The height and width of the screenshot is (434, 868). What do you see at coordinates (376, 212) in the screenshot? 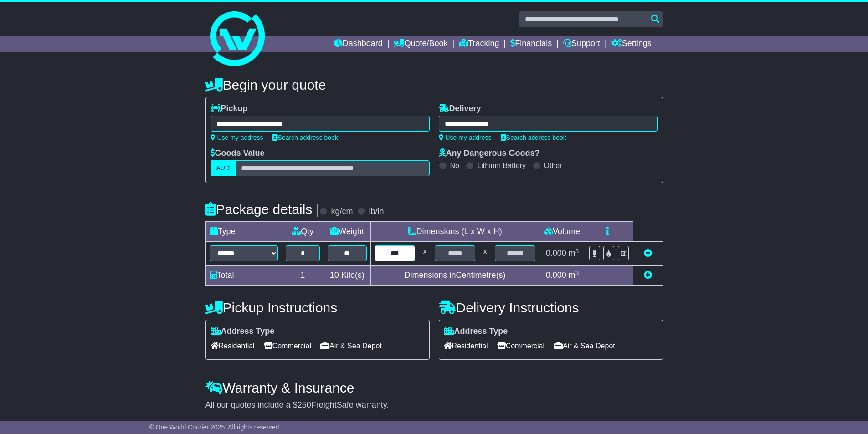
I see `label: lb/in` at bounding box center [376, 212].